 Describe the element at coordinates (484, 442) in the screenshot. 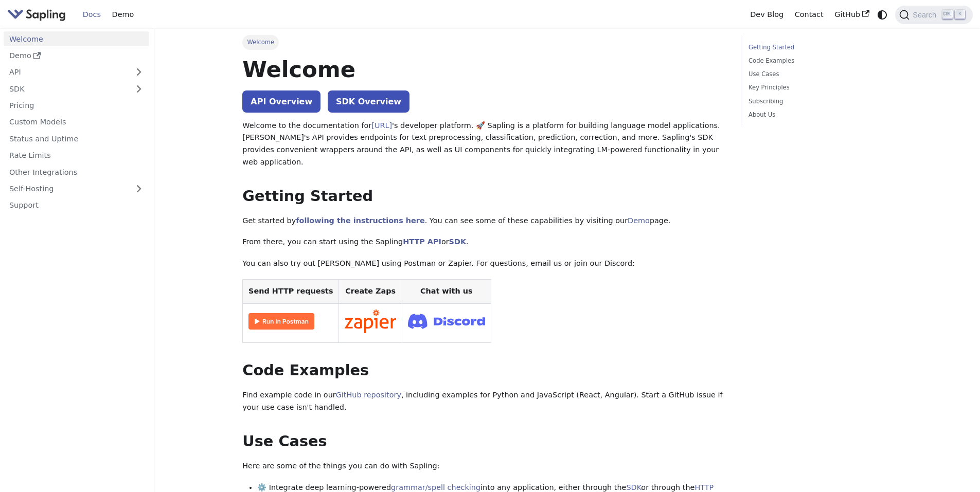

I see `h2: Use Cases` at that location.